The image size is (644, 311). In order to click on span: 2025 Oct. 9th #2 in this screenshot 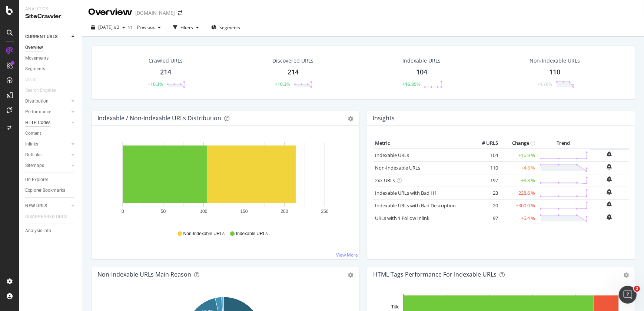, I will do `click(108, 27)`.